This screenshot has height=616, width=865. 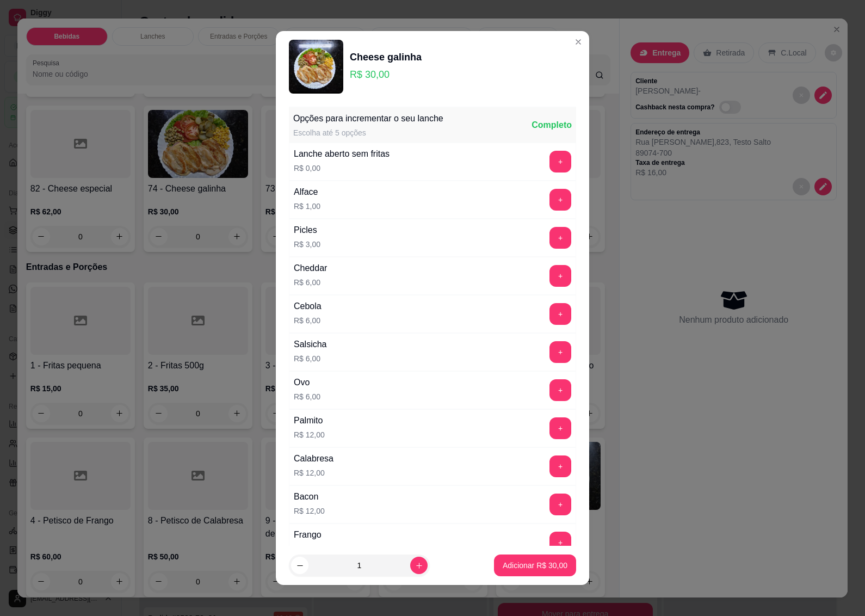 What do you see at coordinates (342, 154) in the screenshot?
I see `div: Lanche aberto sem fritas` at bounding box center [342, 154].